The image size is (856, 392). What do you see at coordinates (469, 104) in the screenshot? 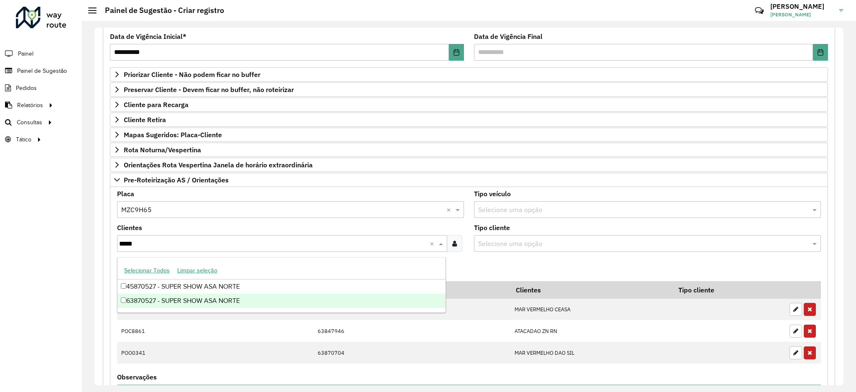
I see `a: Cliente para Recarga` at bounding box center [469, 104].